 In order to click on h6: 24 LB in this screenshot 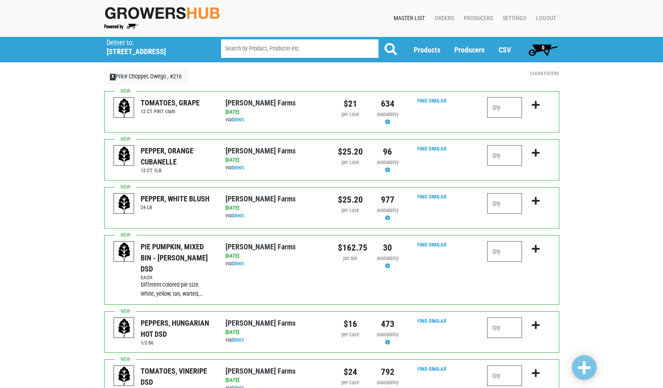, I will do `click(175, 207)`.